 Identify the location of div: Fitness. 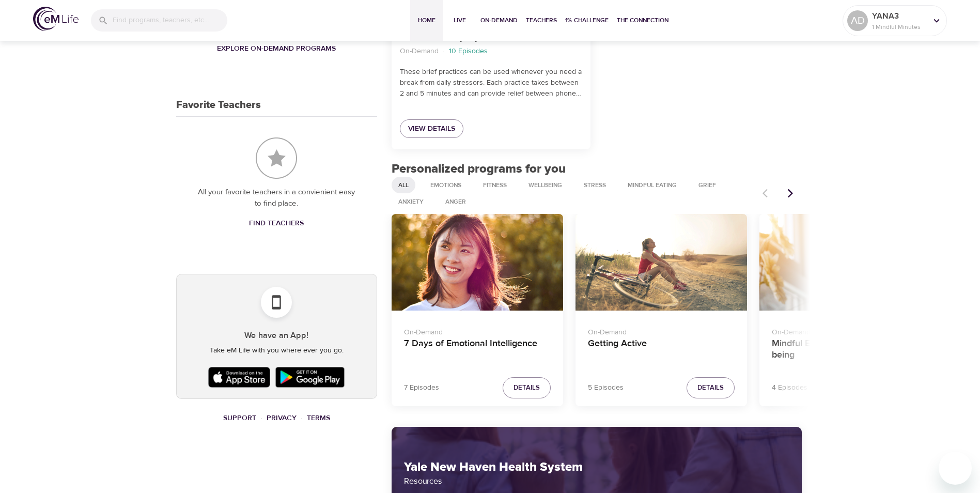
(495, 185).